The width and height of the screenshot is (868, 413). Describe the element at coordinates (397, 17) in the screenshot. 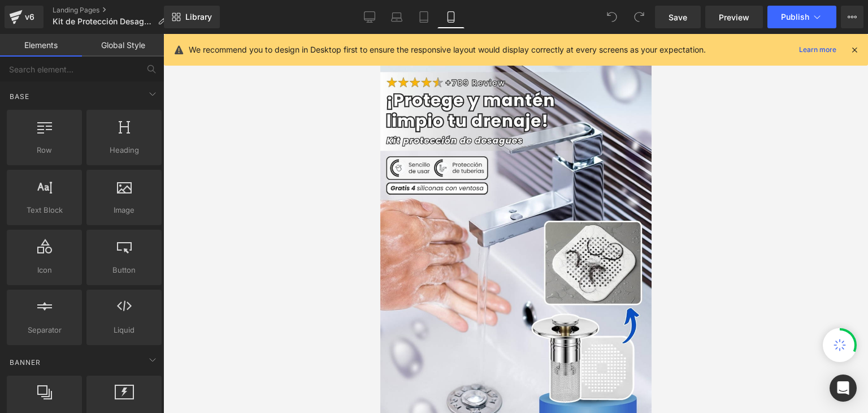

I see `a: Laptop` at that location.